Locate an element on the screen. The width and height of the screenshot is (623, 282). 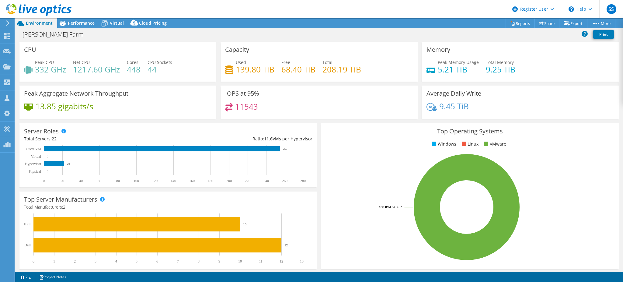
span: 22 is located at coordinates (54, 138).